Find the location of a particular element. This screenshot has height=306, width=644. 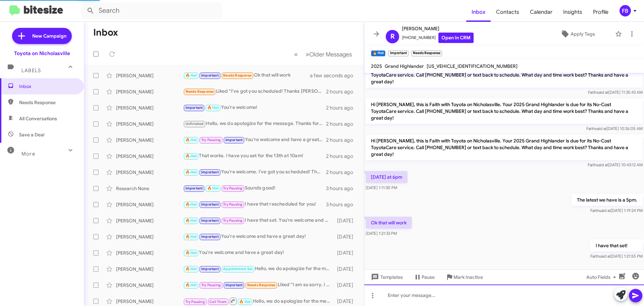

a: Insights is located at coordinates (573, 12).